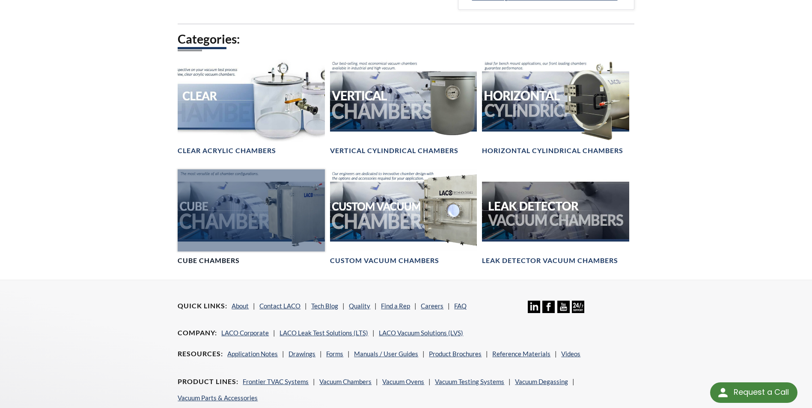 Image resolution: width=812 pixels, height=408 pixels. What do you see at coordinates (324, 333) in the screenshot?
I see `a: LACO Leak Test Solutions (LTS)` at bounding box center [324, 333].